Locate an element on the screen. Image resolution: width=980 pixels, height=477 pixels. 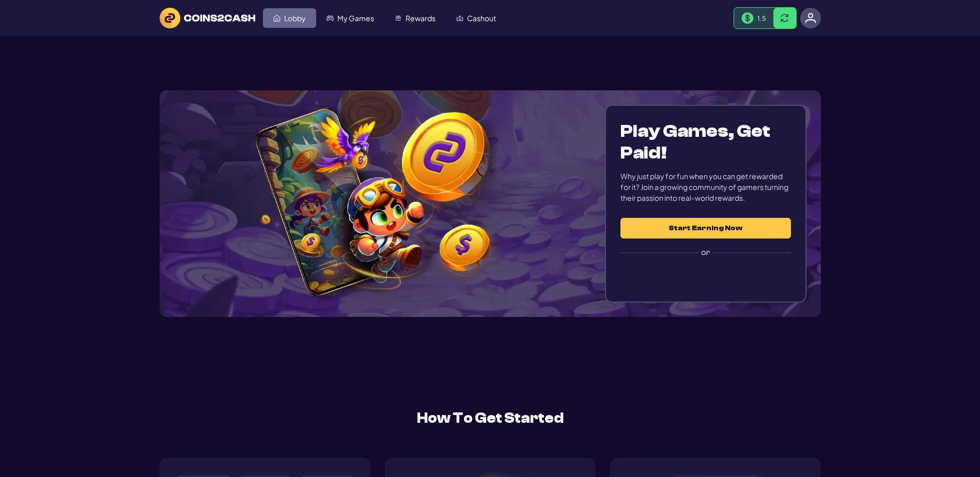
img: My Games is located at coordinates (330, 18).